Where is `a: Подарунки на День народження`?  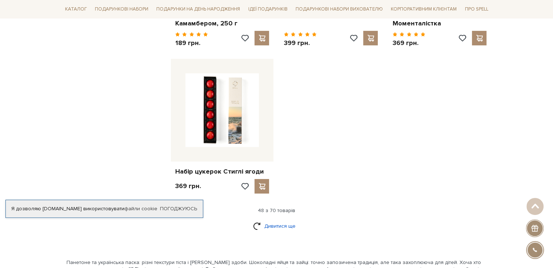
a: Подарунки на День народження is located at coordinates (198, 9).